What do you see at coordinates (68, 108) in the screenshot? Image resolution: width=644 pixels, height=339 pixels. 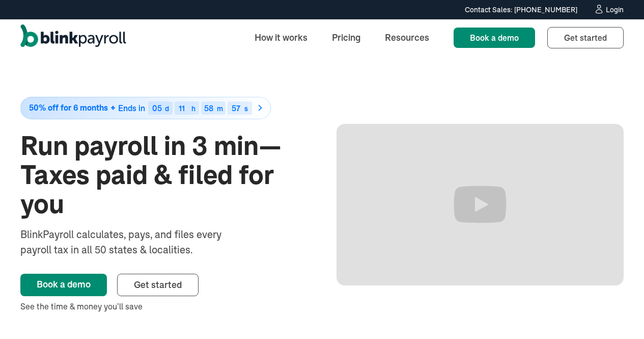 I see `span: 50% off for 6 months` at bounding box center [68, 108].